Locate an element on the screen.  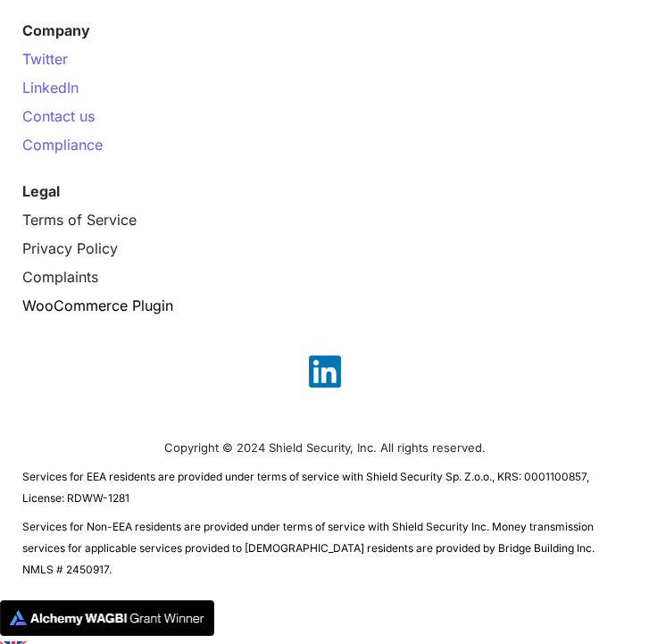
span: WooCommerce Plugin is located at coordinates (98, 305).